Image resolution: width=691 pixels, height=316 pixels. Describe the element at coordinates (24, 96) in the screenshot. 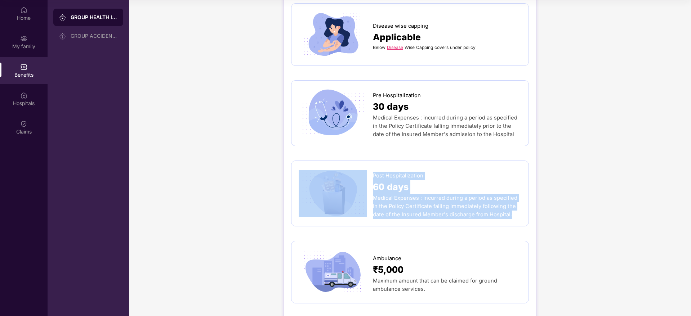

I see `img: svg+xml;base64,PHN2ZyBpZD0iSG9zcGl0YWxzIiB4bWxucz0iaHR0cDovL3d3dy53My5vcmcvMjAwMC9zdmciIHdpZHRoPS...` at that location.